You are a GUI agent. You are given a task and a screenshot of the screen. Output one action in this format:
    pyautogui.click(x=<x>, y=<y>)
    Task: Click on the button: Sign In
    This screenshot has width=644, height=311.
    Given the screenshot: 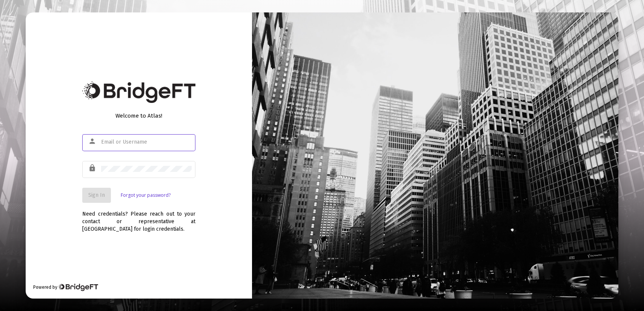 What is the action you would take?
    pyautogui.click(x=96, y=195)
    